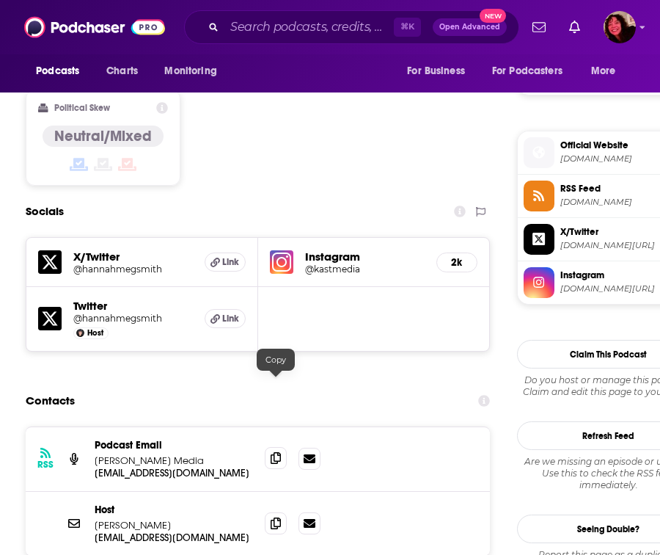  I want to click on a: @kastmedia, so click(365, 268).